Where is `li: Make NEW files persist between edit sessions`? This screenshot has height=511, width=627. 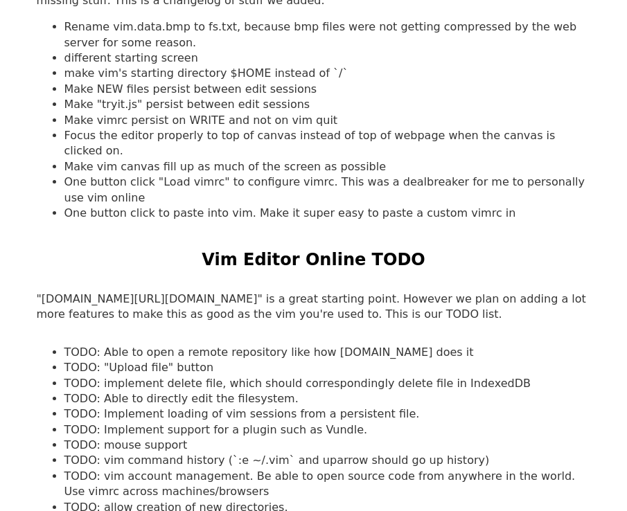 li: Make NEW files persist between edit sessions is located at coordinates (328, 89).